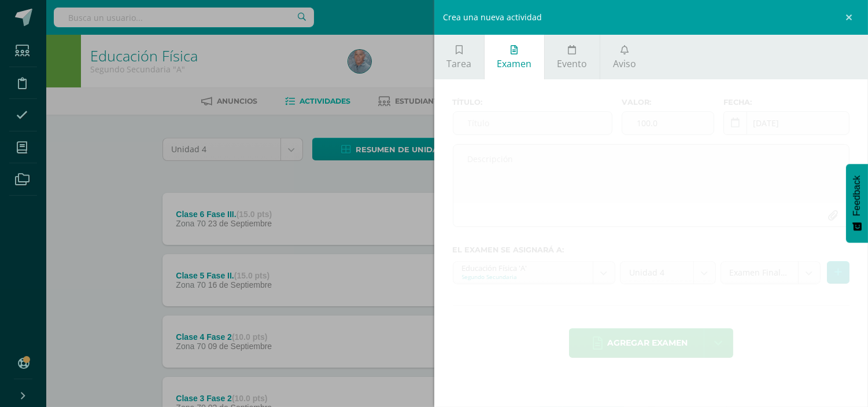 This screenshot has width=868, height=407. I want to click on a: Evento, so click(572, 57).